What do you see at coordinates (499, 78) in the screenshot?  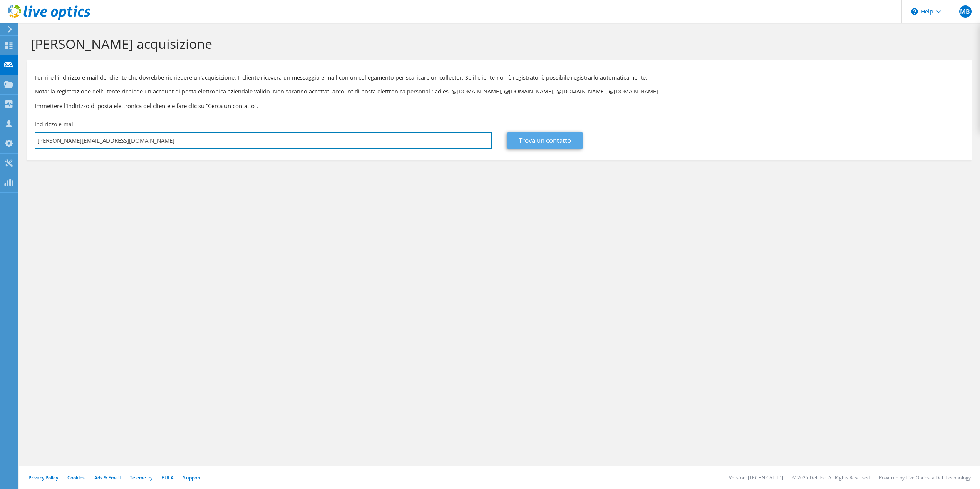 I see `p: Fornire l'indirizzo e-mail del cliente che dovrebbe richiedere un'acquisizione. Il cliente riceve...` at bounding box center [499, 78].